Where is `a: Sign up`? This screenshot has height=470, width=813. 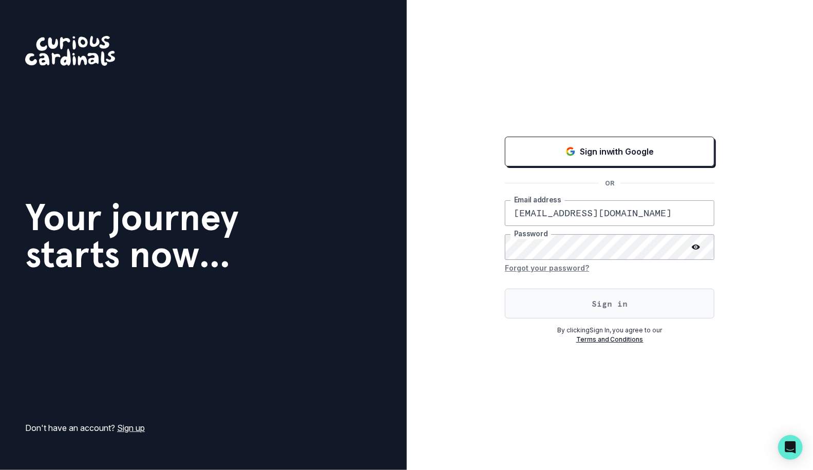
a: Sign up is located at coordinates (131, 428).